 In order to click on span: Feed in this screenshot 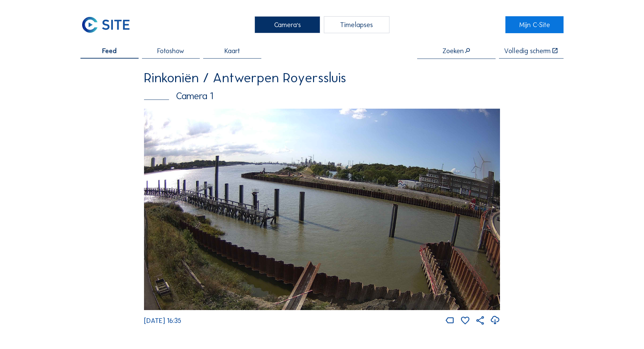, I will do `click(109, 51)`.